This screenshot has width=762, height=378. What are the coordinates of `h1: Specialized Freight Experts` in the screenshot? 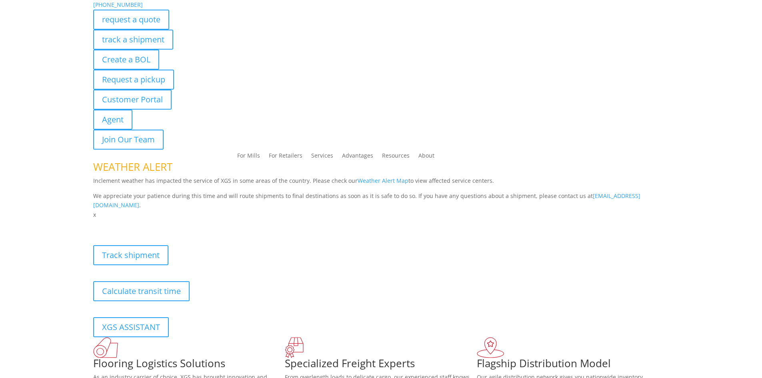 It's located at (381, 365).